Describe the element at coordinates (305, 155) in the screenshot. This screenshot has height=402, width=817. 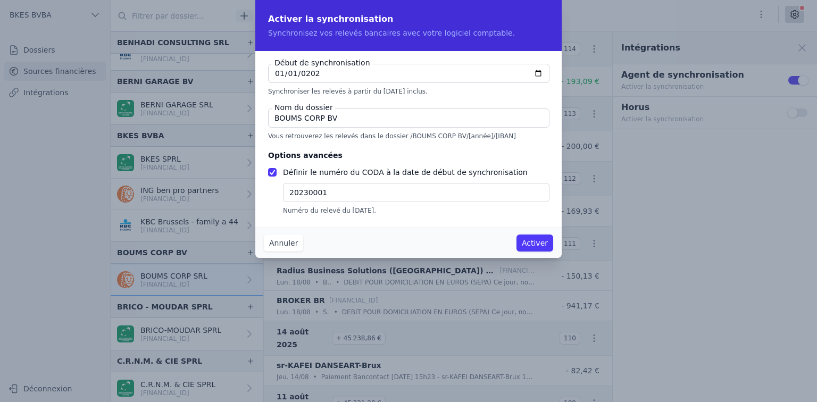
I see `legend: Options avancées` at that location.